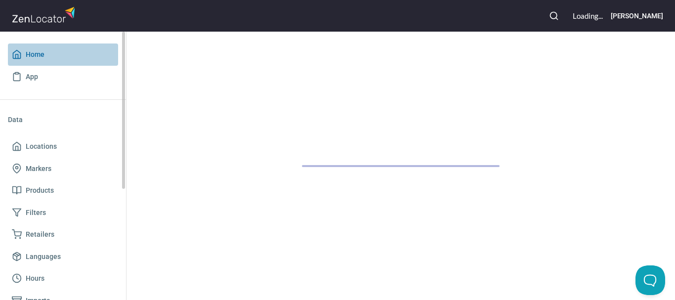 The image size is (675, 300). Describe the element at coordinates (63, 169) in the screenshot. I see `a: Markers` at that location.